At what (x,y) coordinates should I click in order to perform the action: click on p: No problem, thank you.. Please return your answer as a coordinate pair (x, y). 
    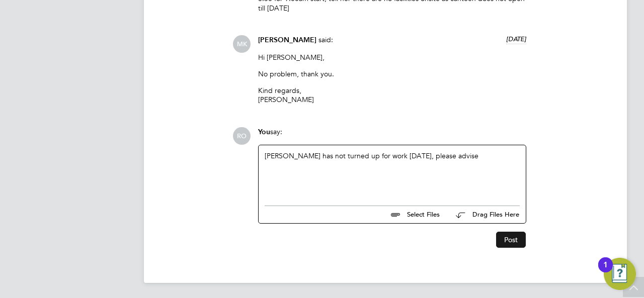
    Looking at the image, I should click on (392, 74).